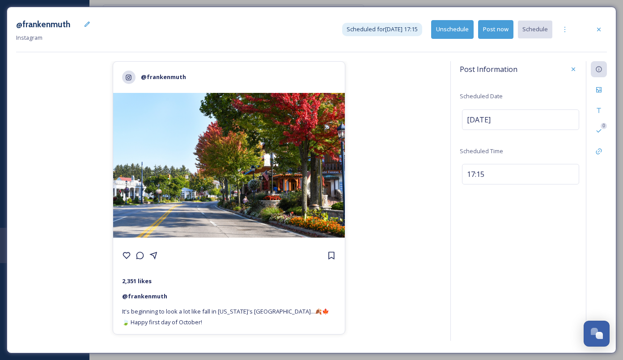 This screenshot has width=623, height=360. I want to click on button: Unschedule, so click(452, 29).